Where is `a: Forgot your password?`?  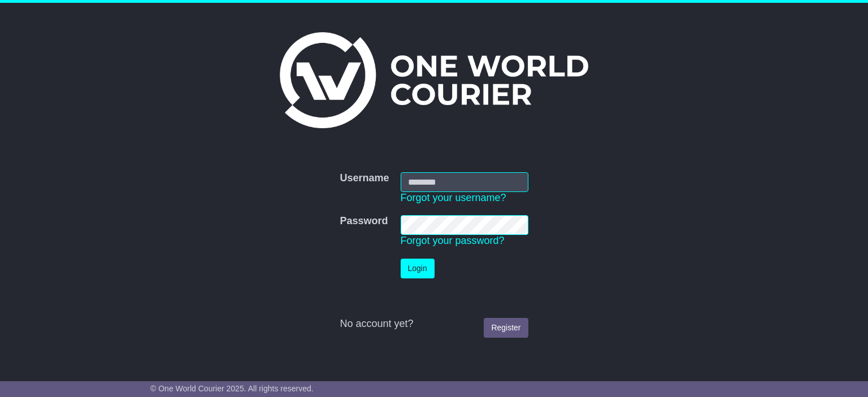
a: Forgot your password? is located at coordinates (452, 241).